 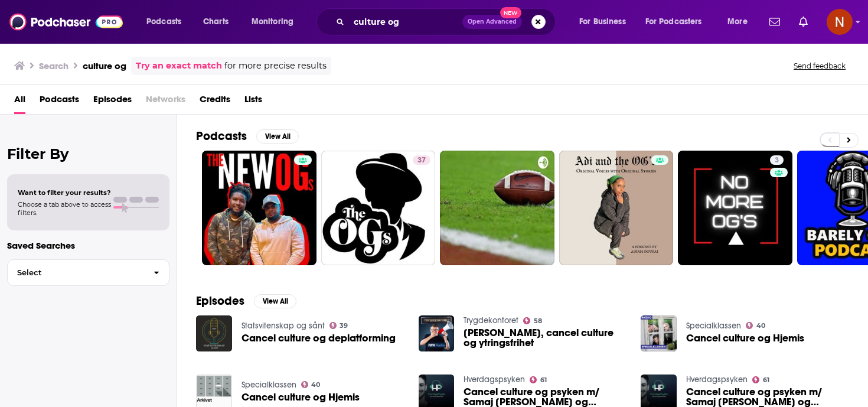 What do you see at coordinates (674, 22) in the screenshot?
I see `span: For Podcasters` at bounding box center [674, 22].